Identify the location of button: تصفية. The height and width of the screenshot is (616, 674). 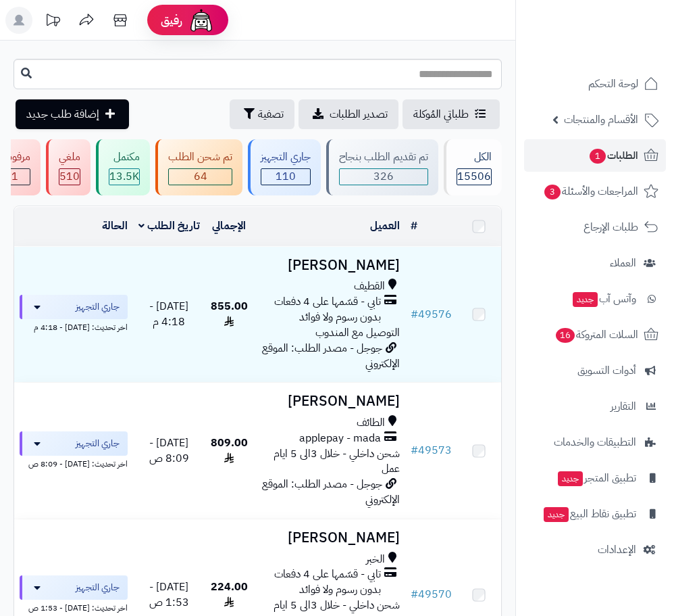
(262, 114).